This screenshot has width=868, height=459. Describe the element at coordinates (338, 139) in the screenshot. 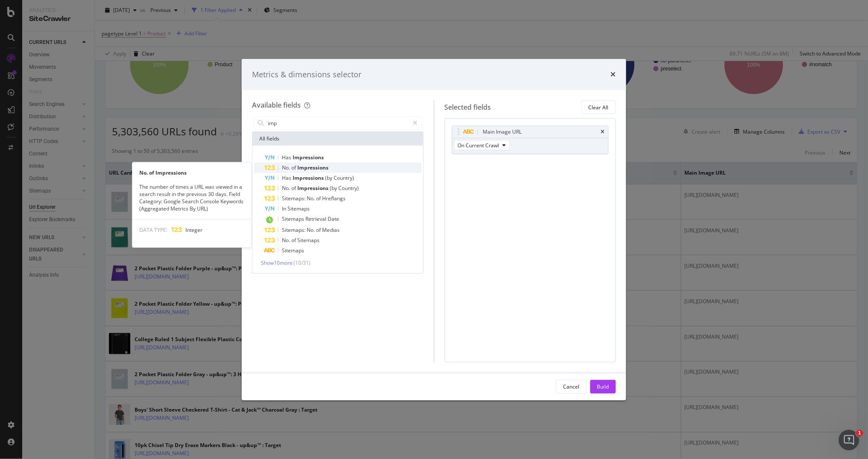

I see `div: All fields` at that location.